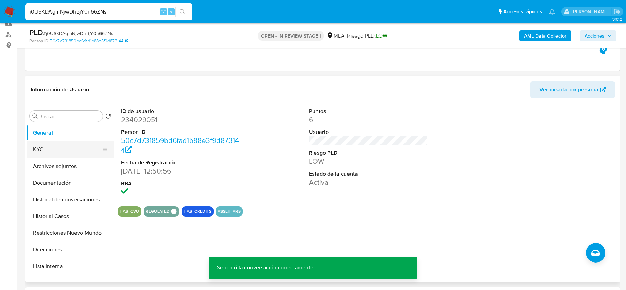  What do you see at coordinates (368, 132) in the screenshot?
I see `dt: Usuario` at bounding box center [368, 132].